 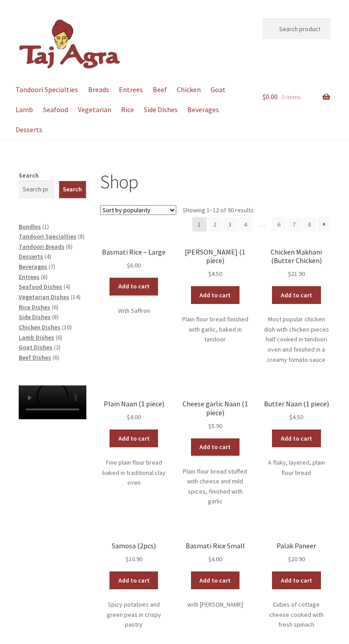 I want to click on bdi: 4.50, so click(x=296, y=417).